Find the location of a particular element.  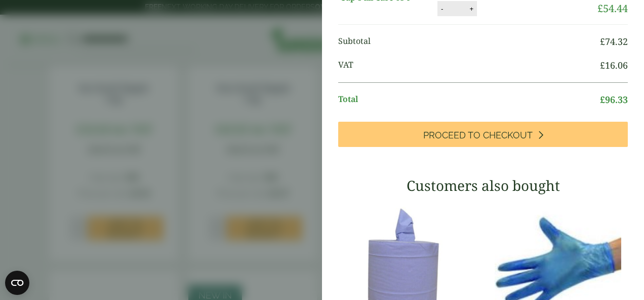

span: Subtotal is located at coordinates (469, 41).